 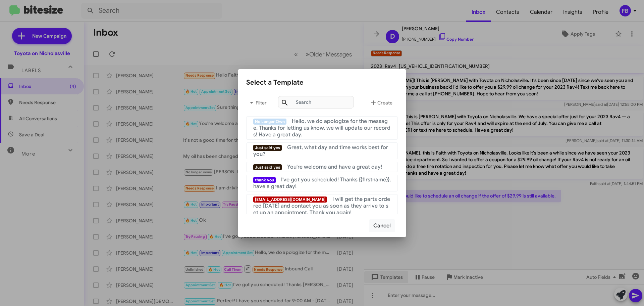 What do you see at coordinates (321, 151) in the screenshot?
I see `span: Great, what day and time works best for you?` at bounding box center [321, 151].